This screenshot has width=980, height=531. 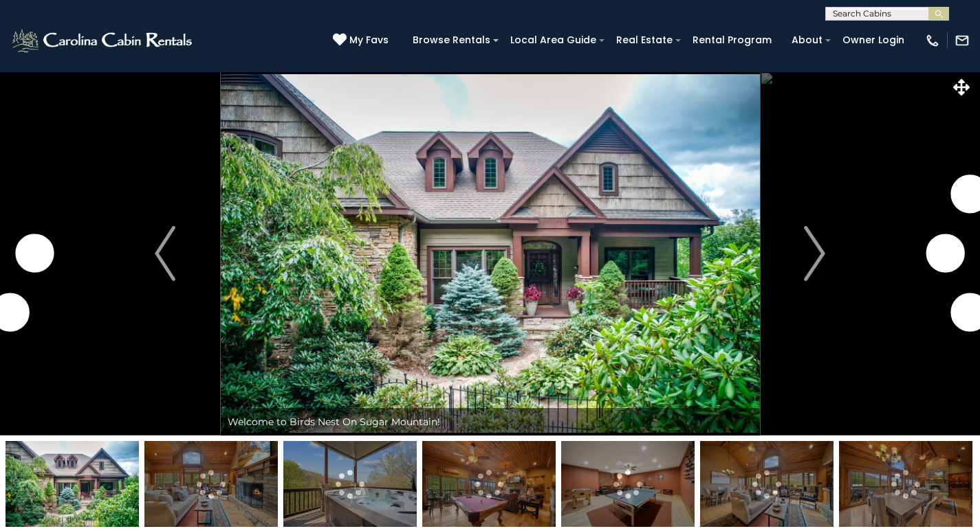 I want to click on img: 168603377, so click(x=628, y=484).